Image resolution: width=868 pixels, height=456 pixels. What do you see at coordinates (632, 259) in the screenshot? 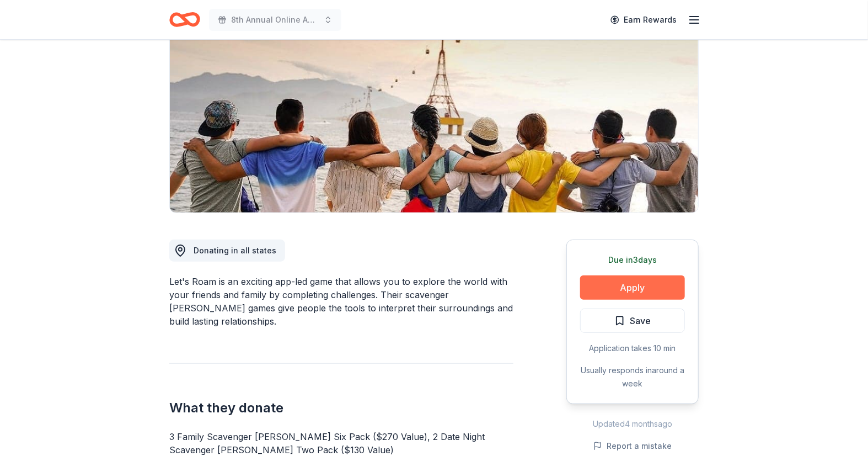
I see `div: Due in 3 days` at bounding box center [632, 259].